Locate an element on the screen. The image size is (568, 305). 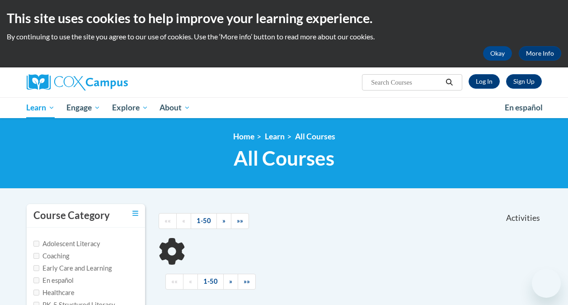
label: Early Care and Learning is located at coordinates (72, 268).